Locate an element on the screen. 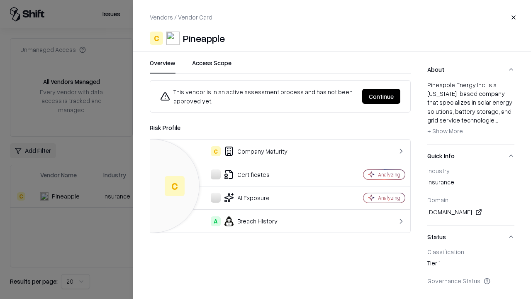 The width and height of the screenshot is (531, 299). div: About is located at coordinates (471, 112).